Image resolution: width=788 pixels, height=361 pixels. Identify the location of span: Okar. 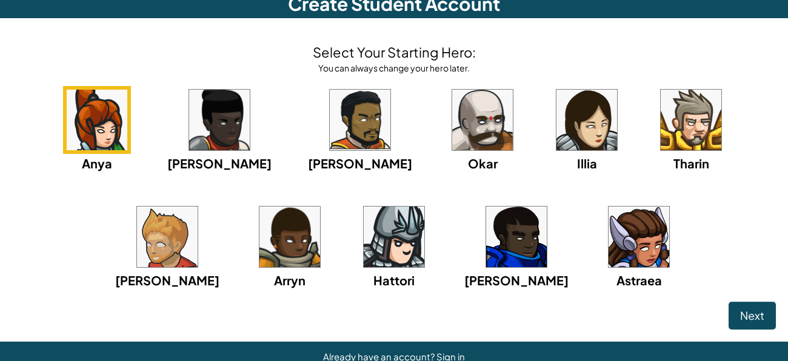
(482, 163).